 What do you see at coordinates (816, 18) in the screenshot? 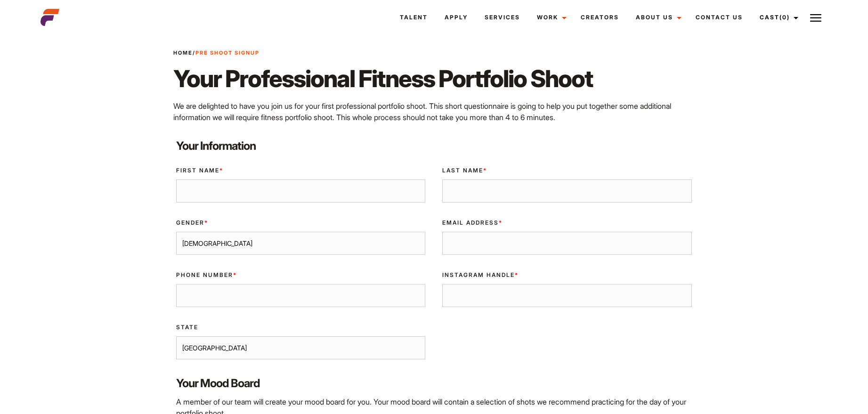
I see `img: Burger icon` at bounding box center [816, 18].